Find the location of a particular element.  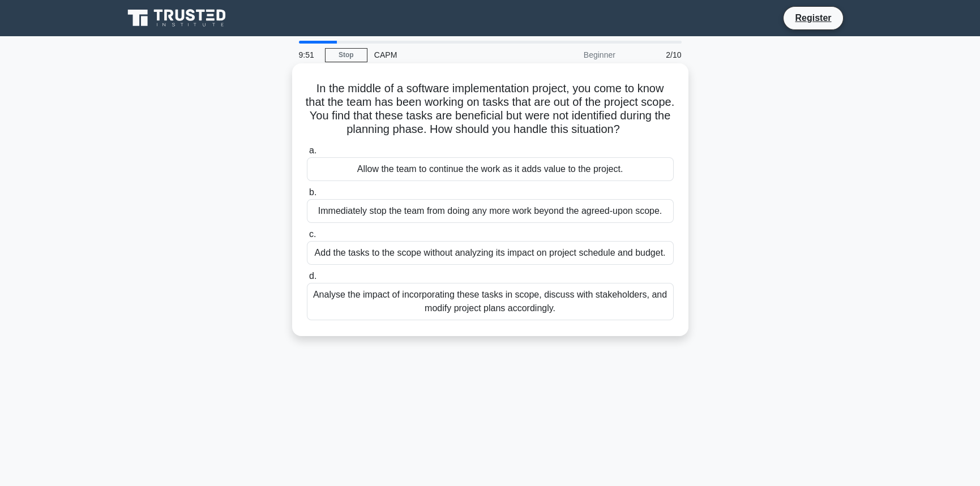

h5: In the middle of a software implementation project, you come to know that the team has been worki... is located at coordinates (490, 109).